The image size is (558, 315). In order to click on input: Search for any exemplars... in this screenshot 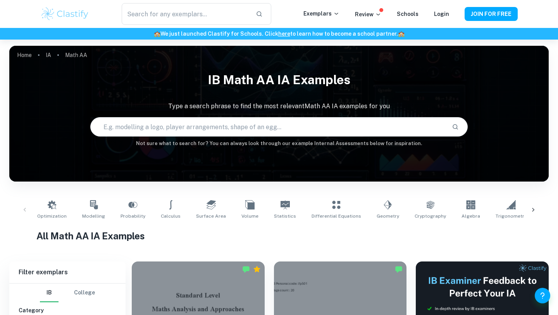, I will do `click(186, 14)`.